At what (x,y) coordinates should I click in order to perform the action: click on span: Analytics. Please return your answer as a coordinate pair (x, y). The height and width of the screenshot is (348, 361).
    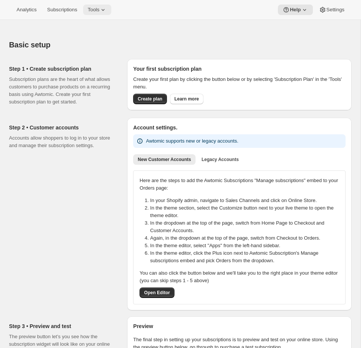
    Looking at the image, I should click on (26, 10).